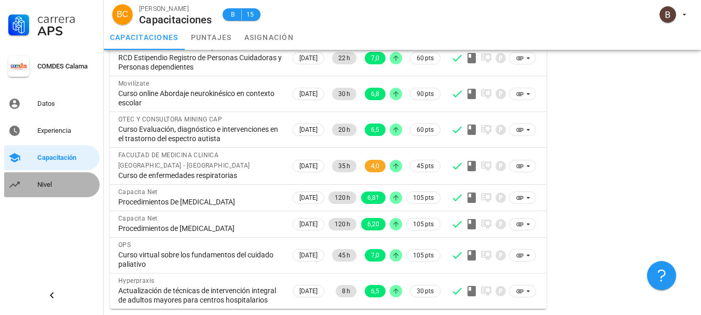 This screenshot has width=701, height=315. What do you see at coordinates (66, 31) in the screenshot?
I see `div: APS` at bounding box center [66, 31].